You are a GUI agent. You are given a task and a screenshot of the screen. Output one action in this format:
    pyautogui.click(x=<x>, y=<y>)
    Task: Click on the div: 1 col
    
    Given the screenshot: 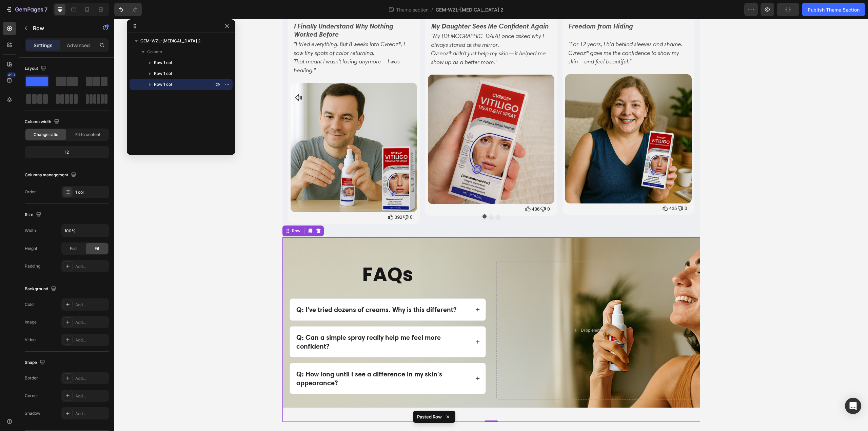 What is the action you would take?
    pyautogui.click(x=91, y=193)
    